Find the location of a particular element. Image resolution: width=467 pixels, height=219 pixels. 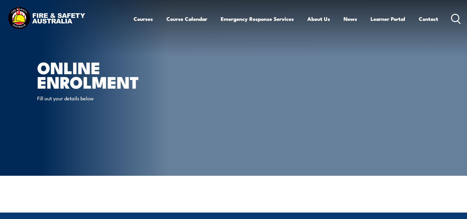

p: Fill out your details below is located at coordinates (93, 98).